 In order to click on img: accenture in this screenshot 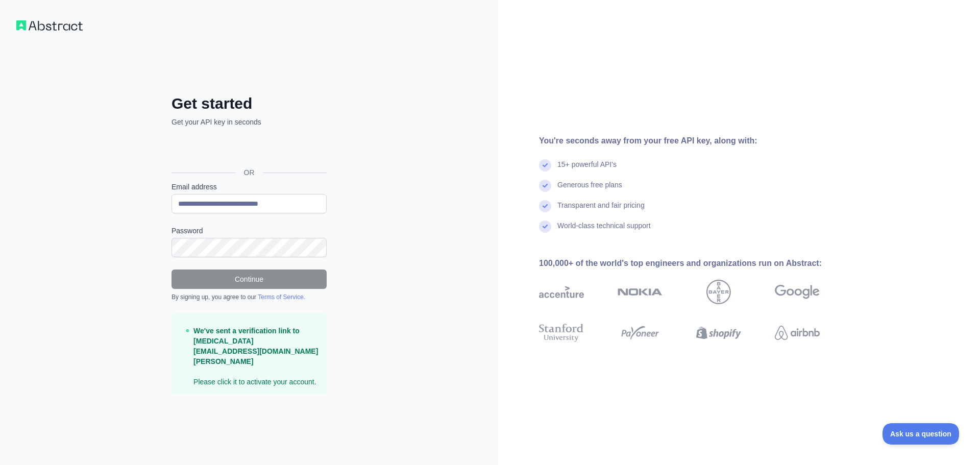, I will do `click(561, 292)`.